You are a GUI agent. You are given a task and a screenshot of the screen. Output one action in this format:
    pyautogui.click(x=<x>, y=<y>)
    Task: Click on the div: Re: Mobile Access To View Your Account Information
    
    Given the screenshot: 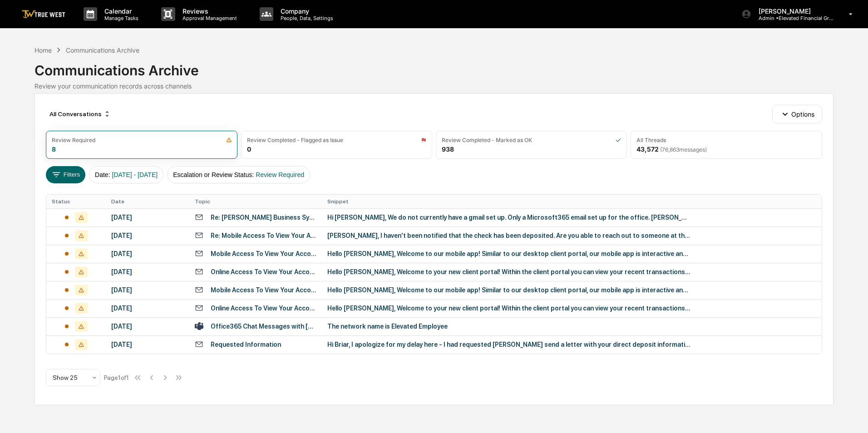 What is the action you would take?
    pyautogui.click(x=263, y=236)
    